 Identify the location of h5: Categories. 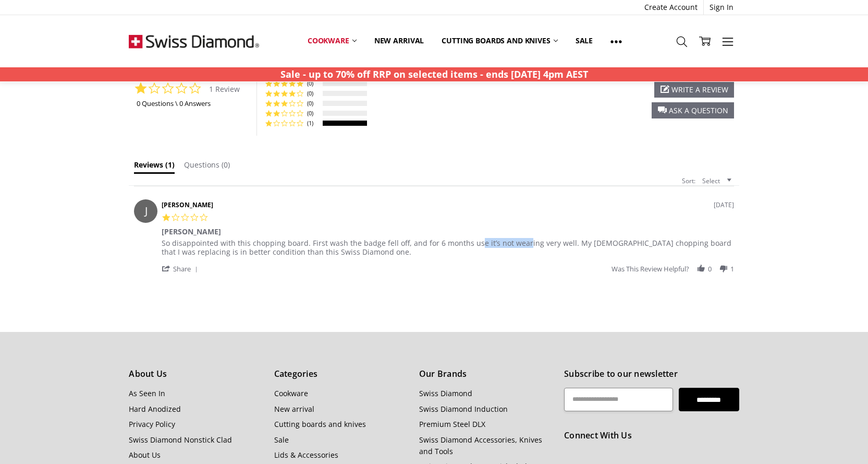
(341, 374).